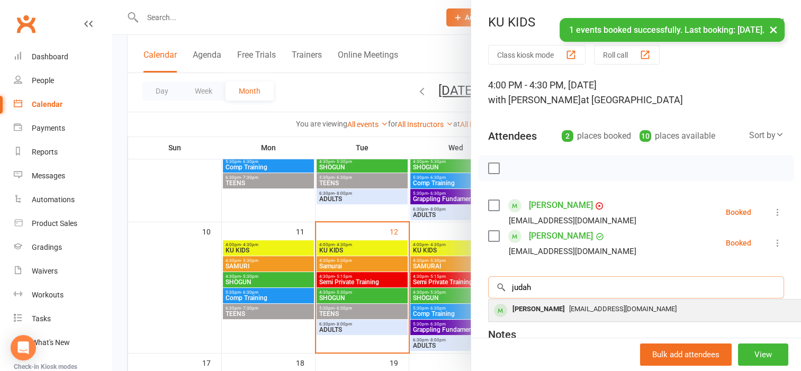 The height and width of the screenshot is (371, 801). Describe the element at coordinates (62, 223) in the screenshot. I see `a: Product Sales` at that location.